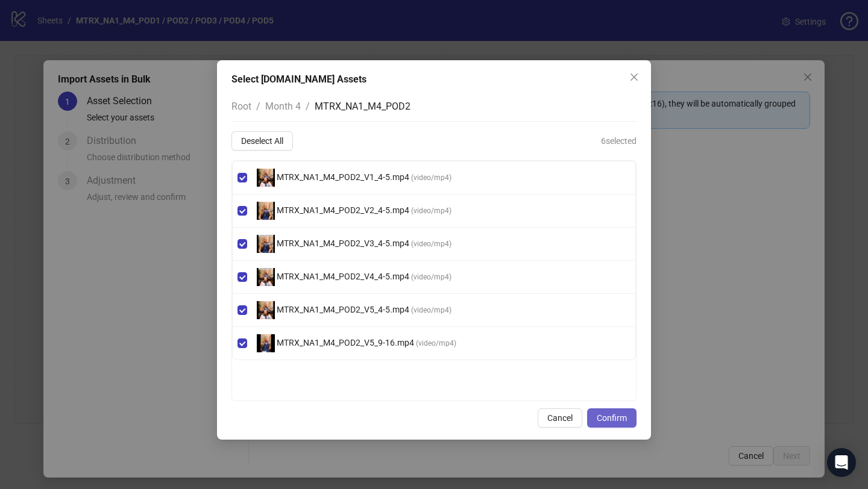 Image resolution: width=868 pixels, height=489 pixels. I want to click on span: MTRX_NA1_M4_POD2, so click(362, 106).